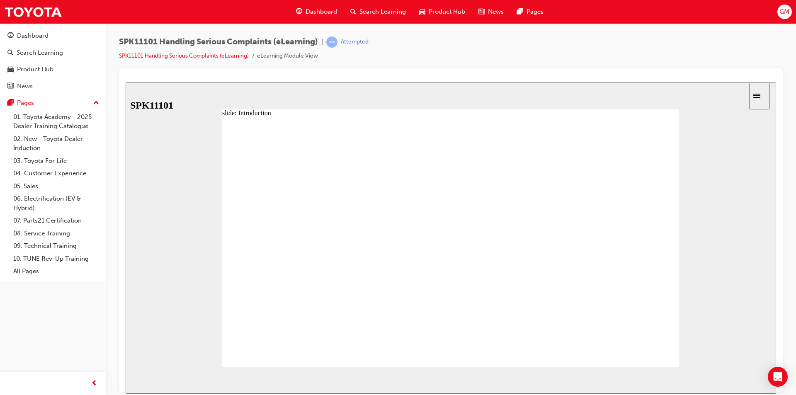  I want to click on div: Product Hub, so click(35, 69).